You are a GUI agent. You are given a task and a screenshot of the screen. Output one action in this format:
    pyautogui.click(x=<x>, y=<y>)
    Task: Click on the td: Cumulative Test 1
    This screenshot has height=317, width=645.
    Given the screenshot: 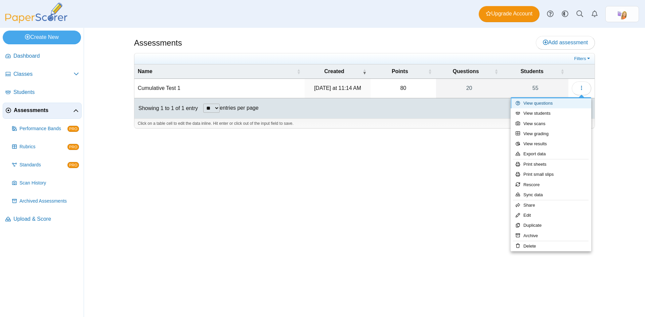 What is the action you would take?
    pyautogui.click(x=219, y=88)
    